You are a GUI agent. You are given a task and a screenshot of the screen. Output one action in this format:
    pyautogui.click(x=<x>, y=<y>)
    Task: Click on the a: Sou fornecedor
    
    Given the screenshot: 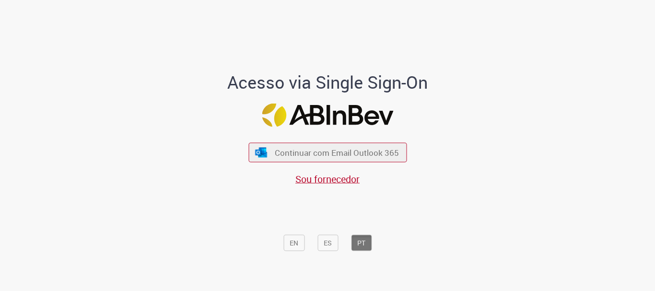 What is the action you would take?
    pyautogui.click(x=328, y=179)
    